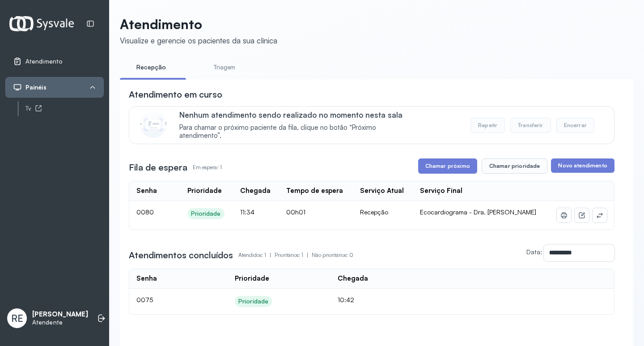  I want to click on div: Serviço Atual, so click(382, 191).